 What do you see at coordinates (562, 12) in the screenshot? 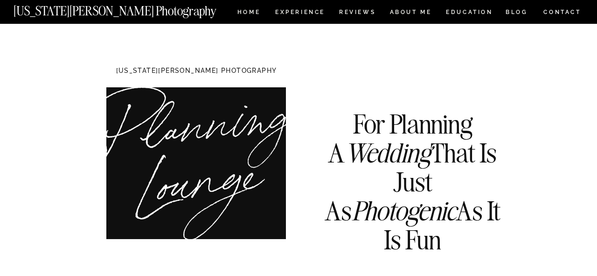
I see `a: CONTACT` at bounding box center [562, 12].